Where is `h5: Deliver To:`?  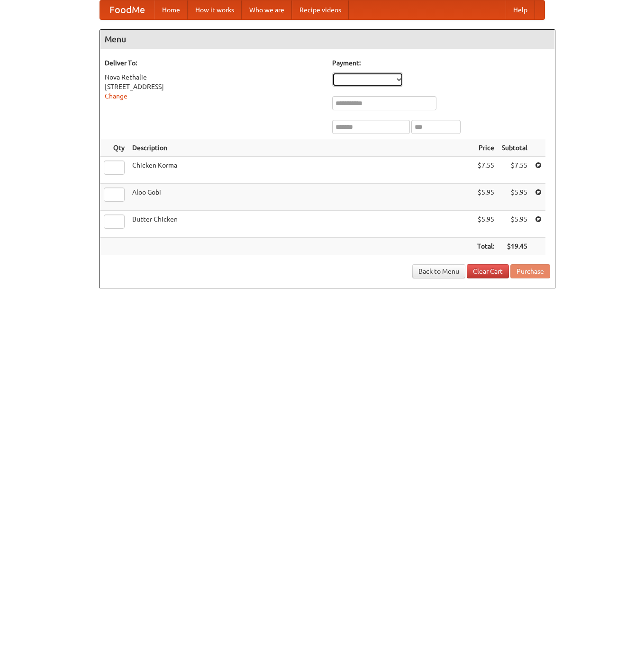
h5: Deliver To: is located at coordinates (214, 63).